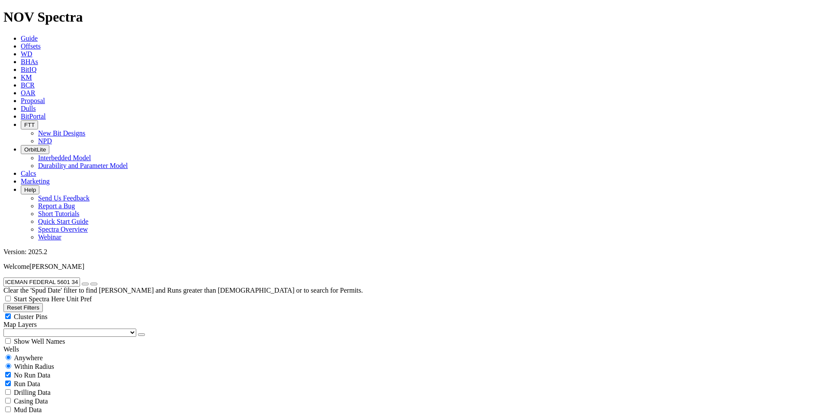 This screenshot has width=827, height=413. Describe the element at coordinates (414, 266) in the screenshot. I see `p: Welcome` at that location.